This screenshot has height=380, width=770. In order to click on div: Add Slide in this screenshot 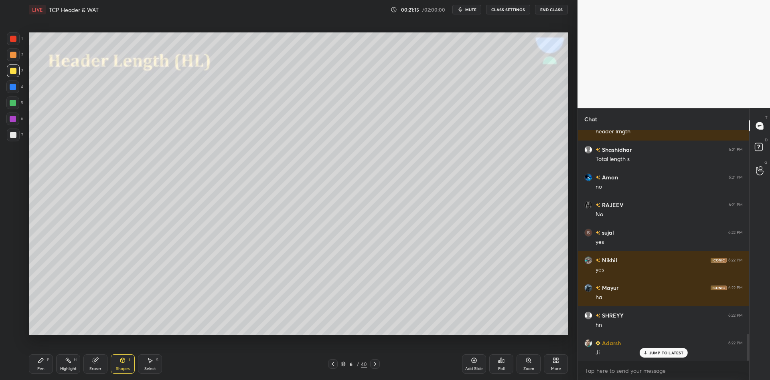, I will do `click(474, 369)`.